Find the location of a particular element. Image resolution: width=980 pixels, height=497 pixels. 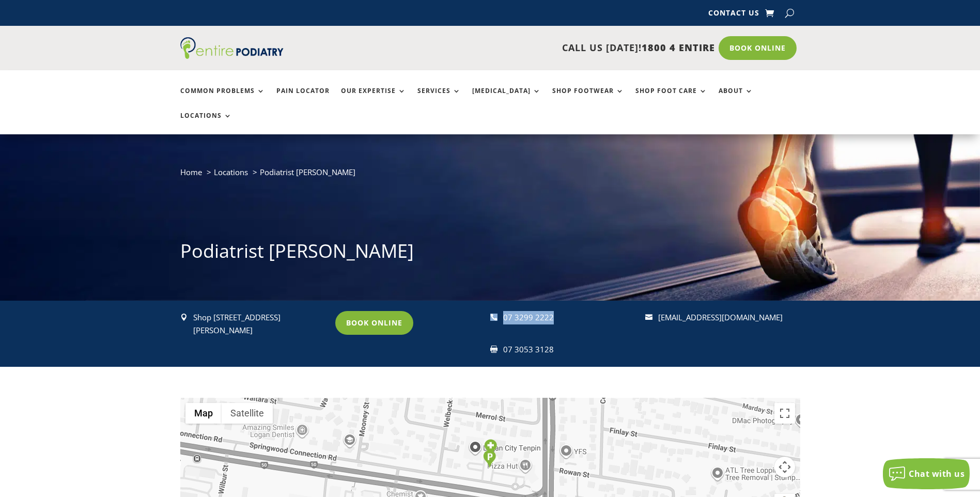

a: About is located at coordinates (735, 99).